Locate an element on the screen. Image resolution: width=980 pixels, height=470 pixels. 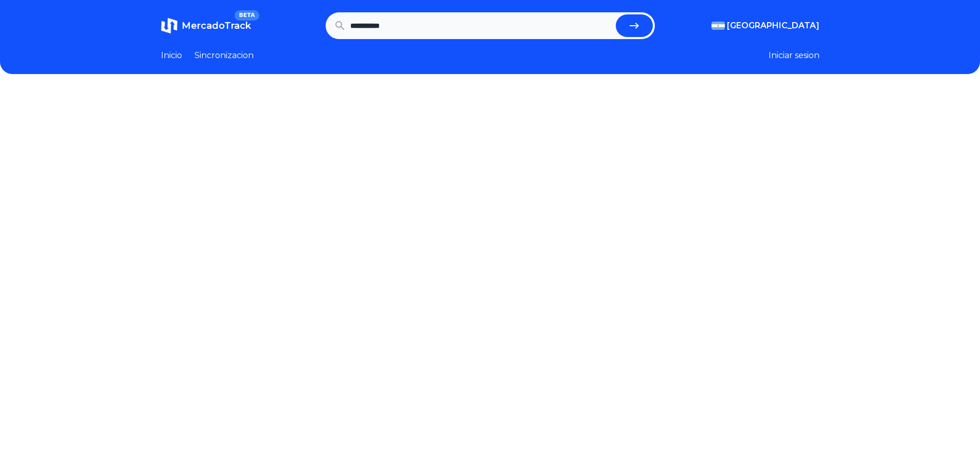
img: Argentina is located at coordinates (718, 26).